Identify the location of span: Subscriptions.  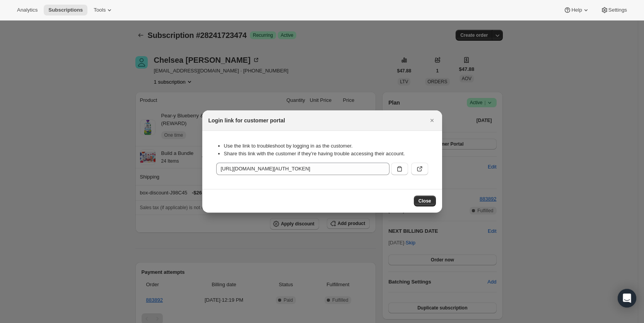
(66, 10).